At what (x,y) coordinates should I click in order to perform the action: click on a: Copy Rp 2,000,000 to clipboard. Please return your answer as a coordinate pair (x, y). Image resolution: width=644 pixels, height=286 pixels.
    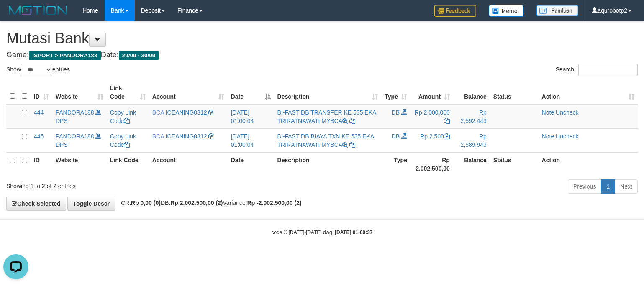
    Looking at the image, I should click on (447, 121).